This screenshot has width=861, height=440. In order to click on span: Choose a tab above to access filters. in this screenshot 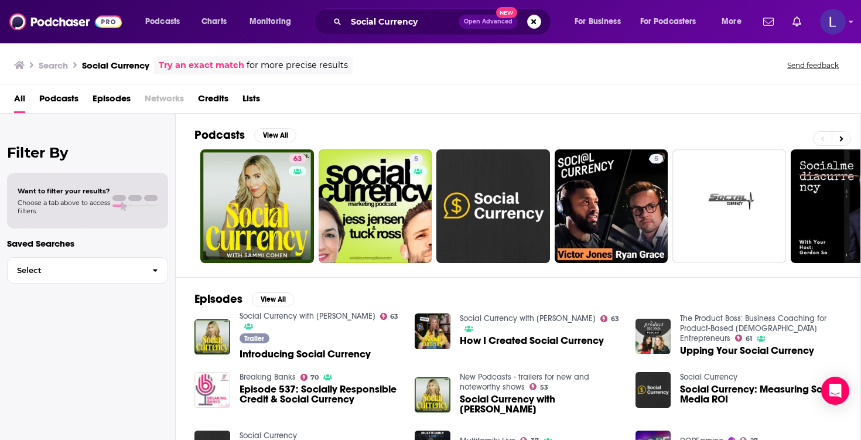, I will do `click(64, 207)`.